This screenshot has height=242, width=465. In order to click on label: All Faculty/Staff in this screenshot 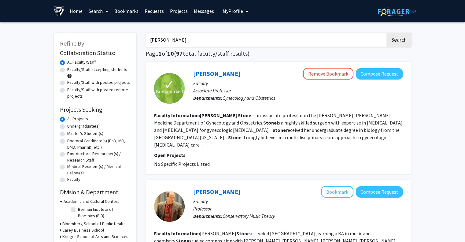, I will do `click(81, 62)`.